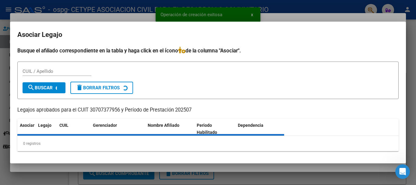 This screenshot has height=185, width=416. I want to click on button: Borrar Filtros, so click(102, 88).